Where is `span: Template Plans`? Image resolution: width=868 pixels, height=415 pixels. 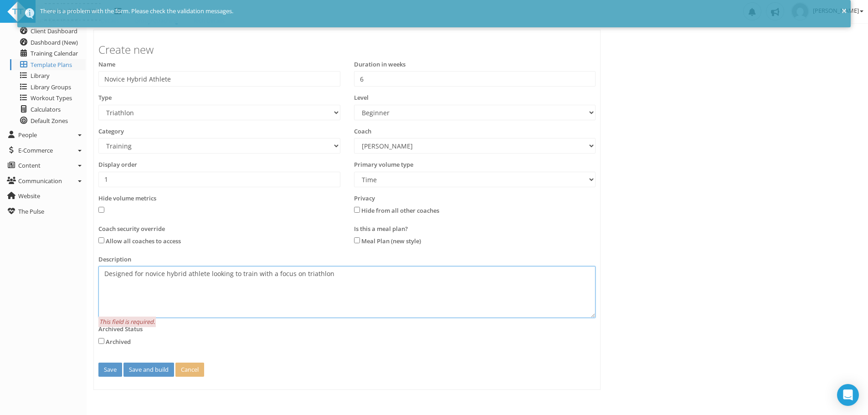 span: Template Plans is located at coordinates (51, 65).